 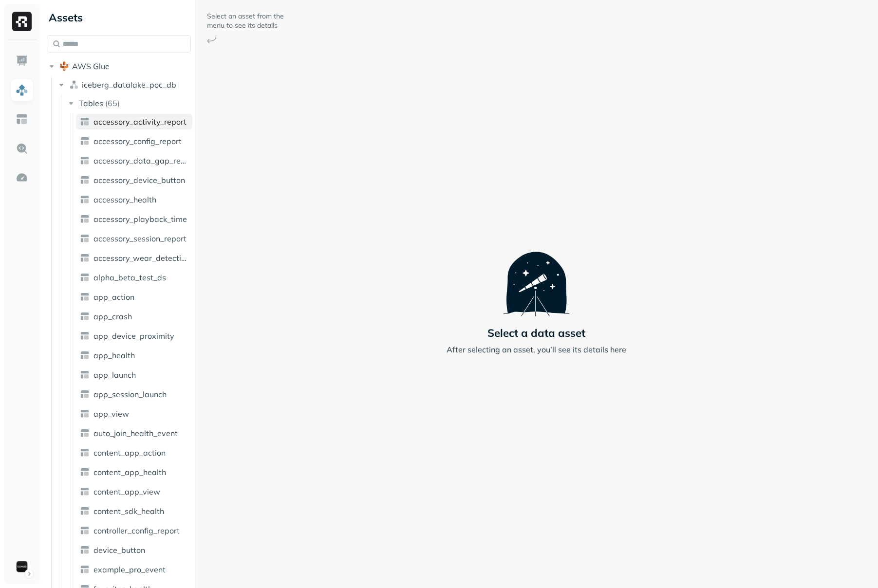 What do you see at coordinates (134, 531) in the screenshot?
I see `a: controller_config_report` at bounding box center [134, 531].